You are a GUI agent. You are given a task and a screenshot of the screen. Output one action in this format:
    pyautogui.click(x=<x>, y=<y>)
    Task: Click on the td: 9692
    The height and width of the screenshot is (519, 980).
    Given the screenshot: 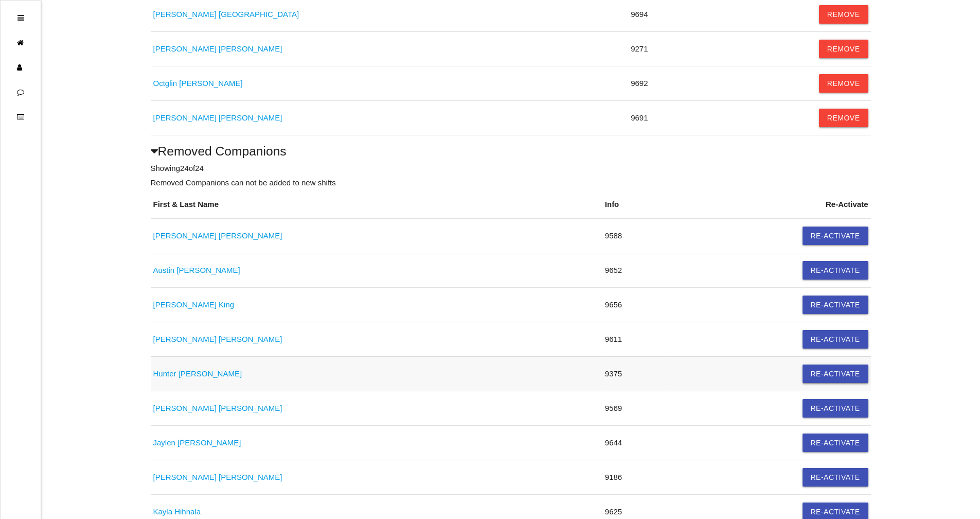 What is the action you would take?
    pyautogui.click(x=664, y=84)
    